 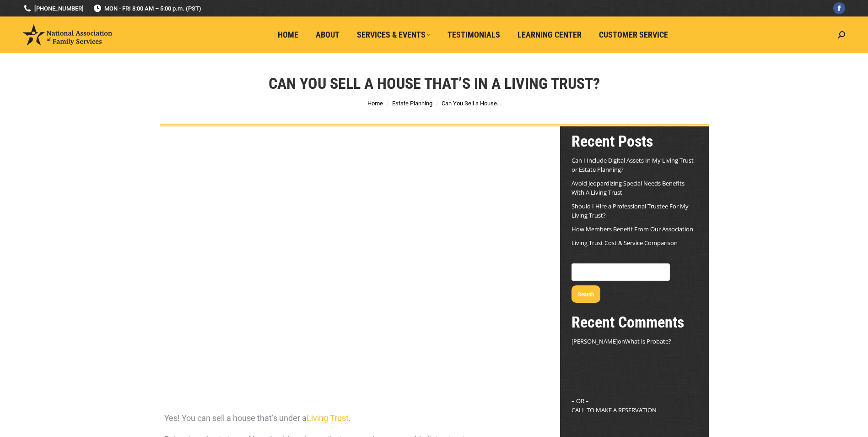 What do you see at coordinates (412, 103) in the screenshot?
I see `a: Estate Planning` at bounding box center [412, 103].